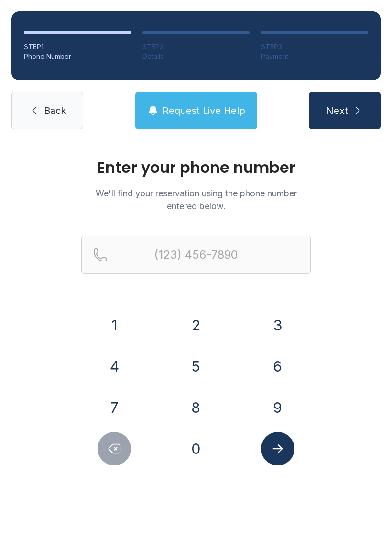 The image size is (392, 544). I want to click on button: 4, so click(115, 366).